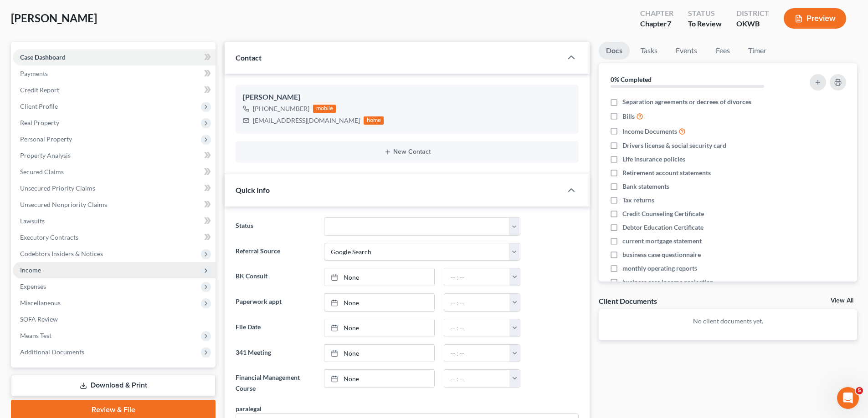 The height and width of the screenshot is (418, 868). Describe the element at coordinates (662, 241) in the screenshot. I see `span: current mortgage statement` at that location.